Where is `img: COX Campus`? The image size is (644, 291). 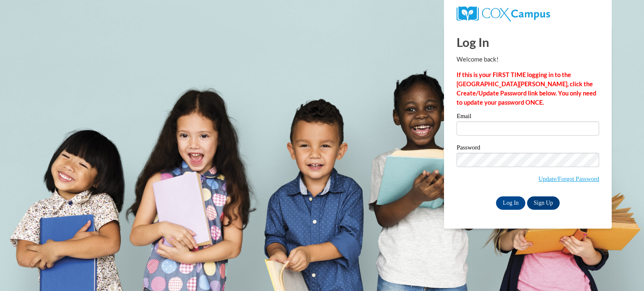
img: COX Campus is located at coordinates (503, 14).